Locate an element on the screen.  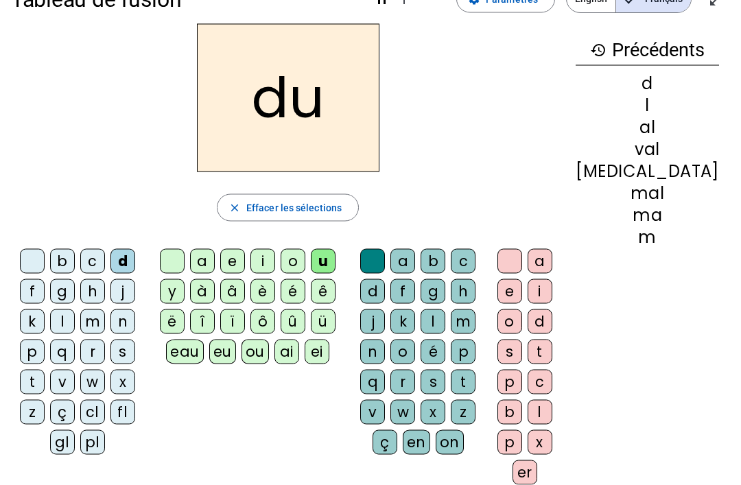
div: ê is located at coordinates (323, 291).